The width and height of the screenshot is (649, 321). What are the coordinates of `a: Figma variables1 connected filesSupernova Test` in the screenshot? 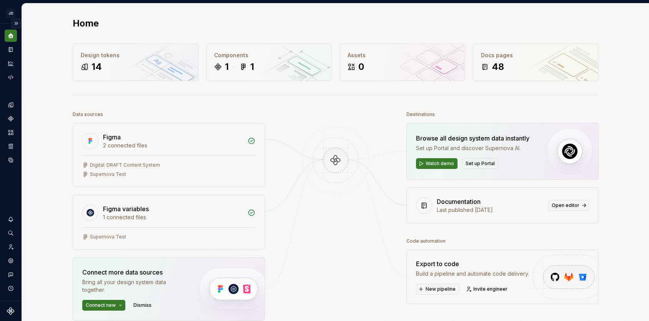 It's located at (169, 222).